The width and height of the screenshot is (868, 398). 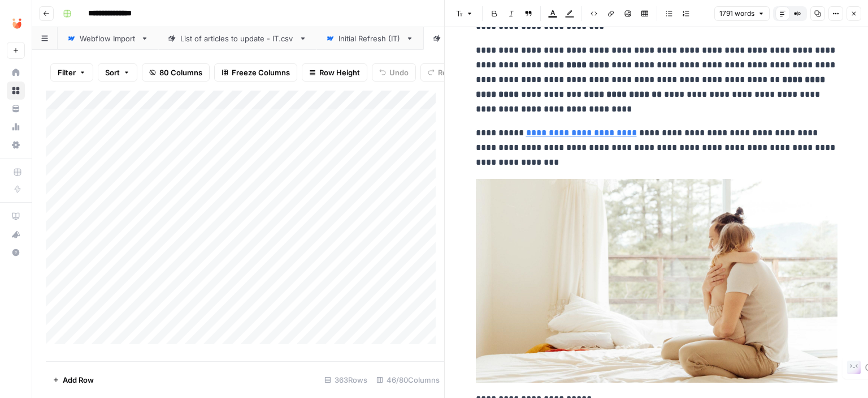 What do you see at coordinates (181, 73) in the screenshot?
I see `span: 80 Columns` at bounding box center [181, 73].